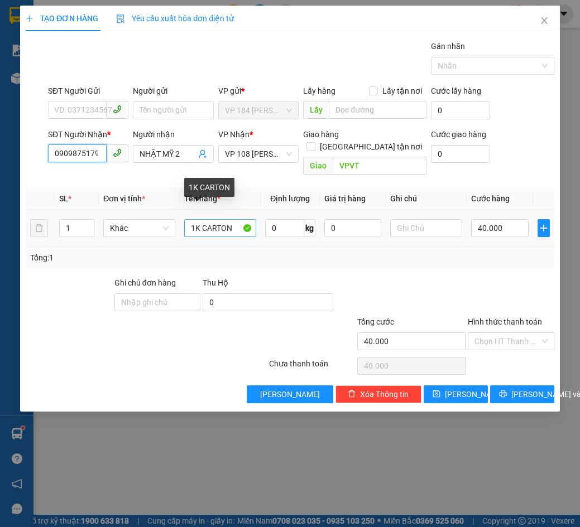 This screenshot has height=527, width=580. Describe the element at coordinates (39, 228) in the screenshot. I see `button: delete` at that location.